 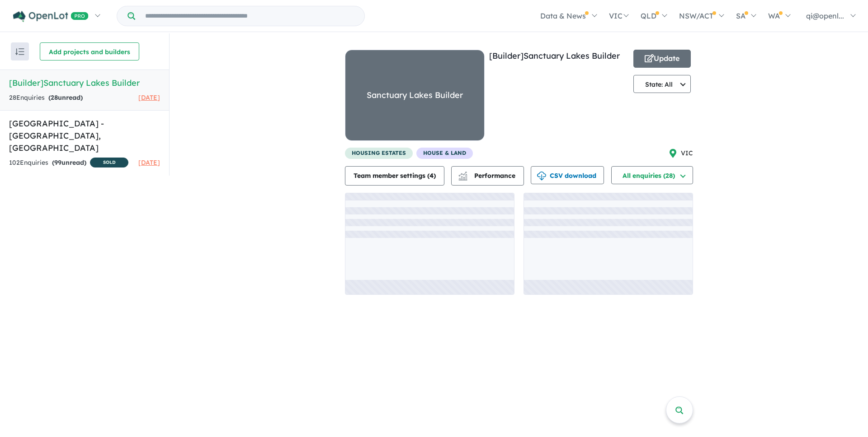 What do you see at coordinates (686, 154) in the screenshot?
I see `span: VIC` at bounding box center [686, 154].